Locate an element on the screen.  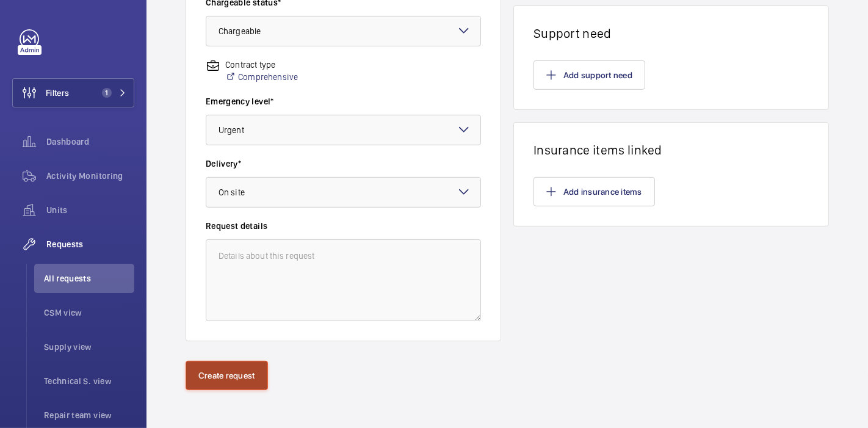
label: Request details is located at coordinates (343, 226).